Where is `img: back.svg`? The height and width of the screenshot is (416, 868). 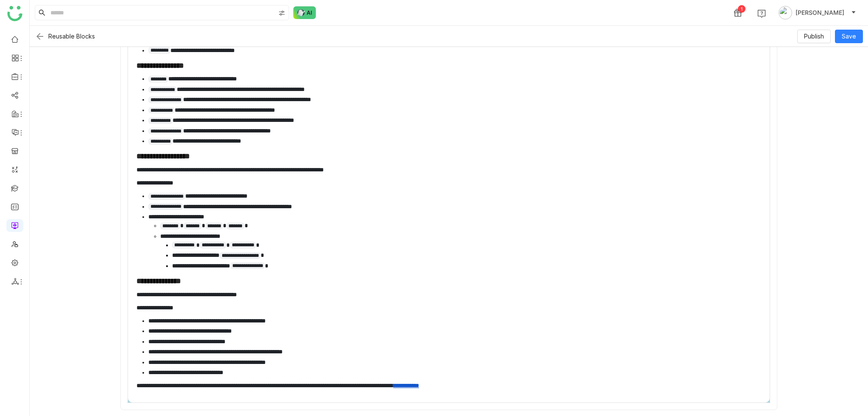 img: back.svg is located at coordinates (40, 37).